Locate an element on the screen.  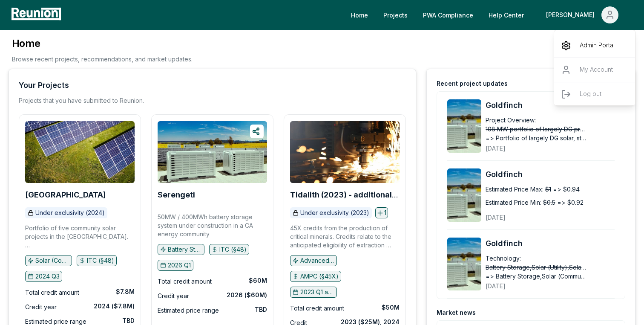
button: Battery Storage is located at coordinates (181, 250).